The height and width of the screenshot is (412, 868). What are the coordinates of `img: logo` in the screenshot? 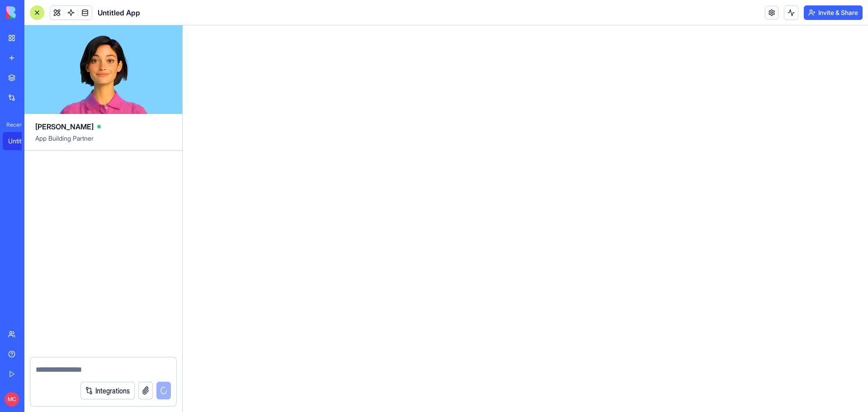 It's located at (34, 13).